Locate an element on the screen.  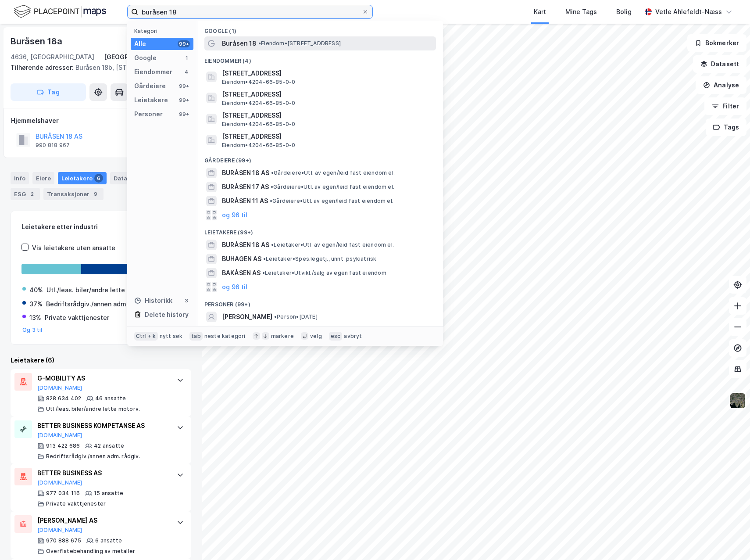
div: esc is located at coordinates (336, 336).